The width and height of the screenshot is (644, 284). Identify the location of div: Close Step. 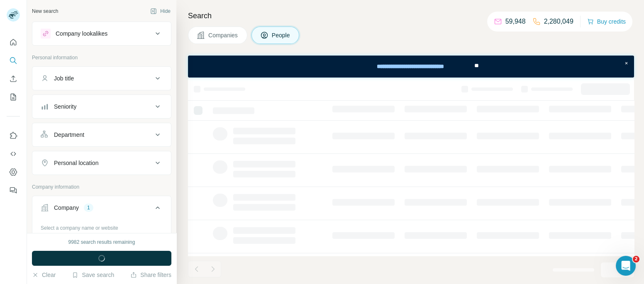
(438, 7).